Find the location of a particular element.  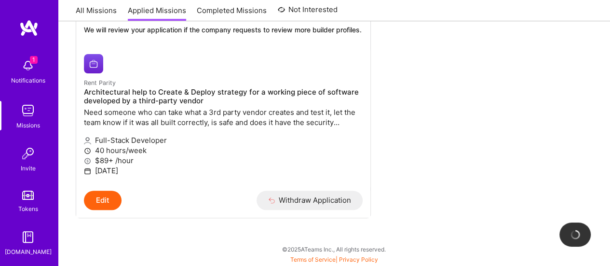

a: Privacy Policy is located at coordinates (358, 259).